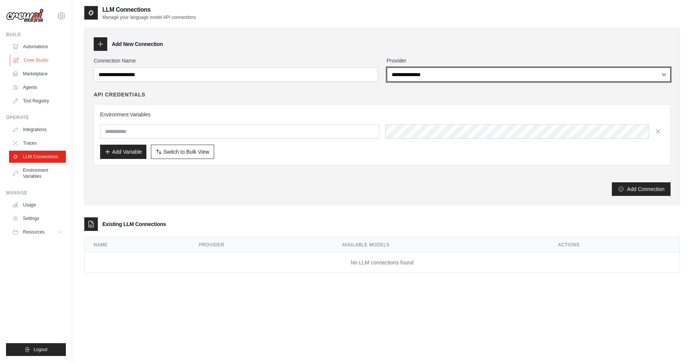 The width and height of the screenshot is (692, 362). What do you see at coordinates (37, 143) in the screenshot?
I see `a: Traces` at bounding box center [37, 143].